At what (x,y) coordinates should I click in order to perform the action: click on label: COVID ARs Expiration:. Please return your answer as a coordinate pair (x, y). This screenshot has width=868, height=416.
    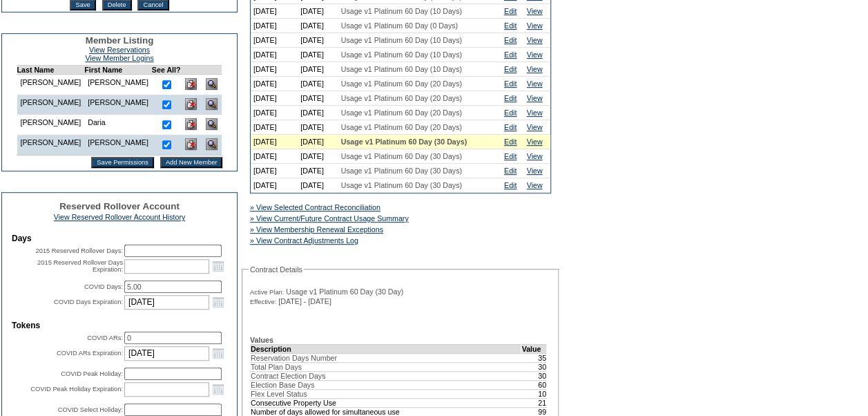
    Looking at the image, I should click on (90, 353).